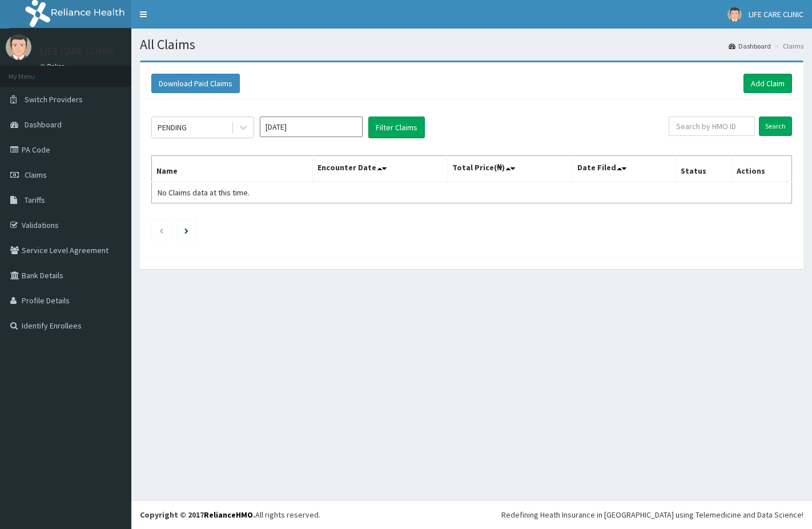  Describe the element at coordinates (767, 83) in the screenshot. I see `a: Add Claim` at that location.